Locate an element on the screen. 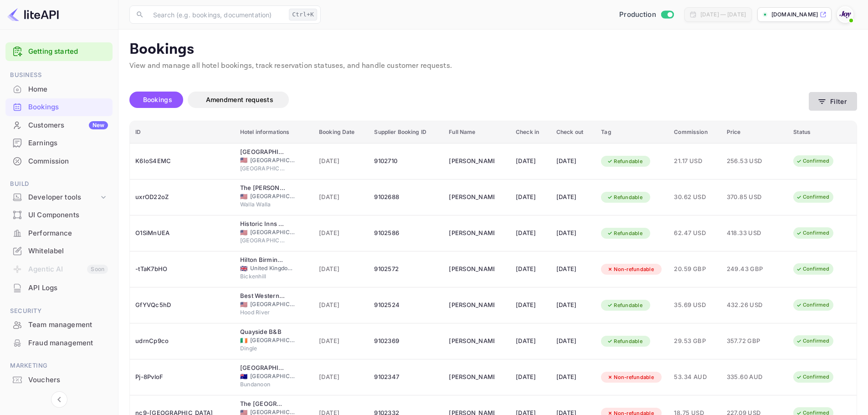 The height and width of the screenshot is (415, 868). div: Historic Inns of Annapolis is located at coordinates (263, 224).